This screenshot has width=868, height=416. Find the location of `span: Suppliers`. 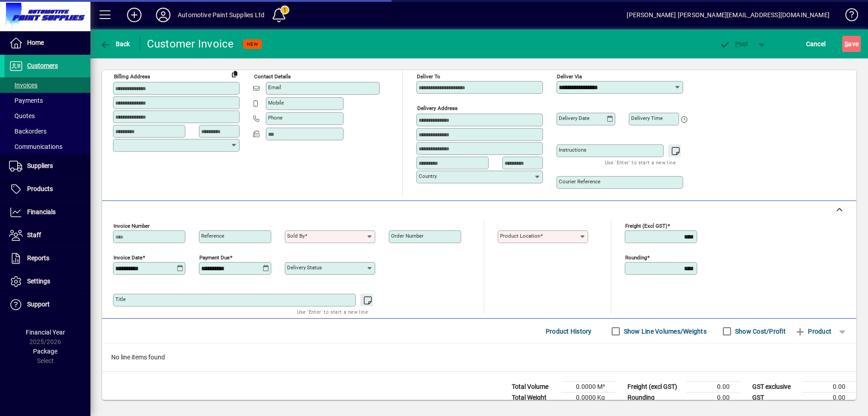

span: Suppliers is located at coordinates (40, 166).